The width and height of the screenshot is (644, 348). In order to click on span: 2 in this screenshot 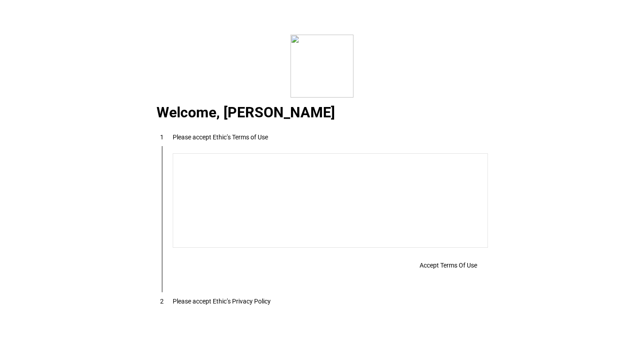, I will do `click(162, 302)`.